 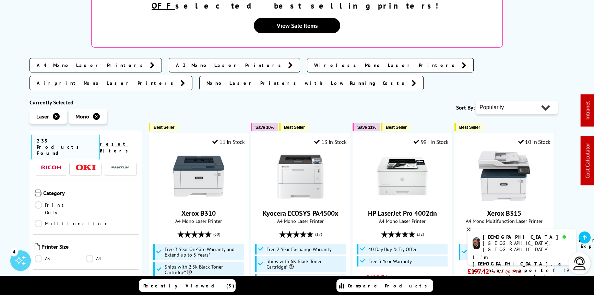 What do you see at coordinates (305, 264) in the screenshot?
I see `span: Ships with 6K Black Toner Cartridge*` at bounding box center [305, 264].